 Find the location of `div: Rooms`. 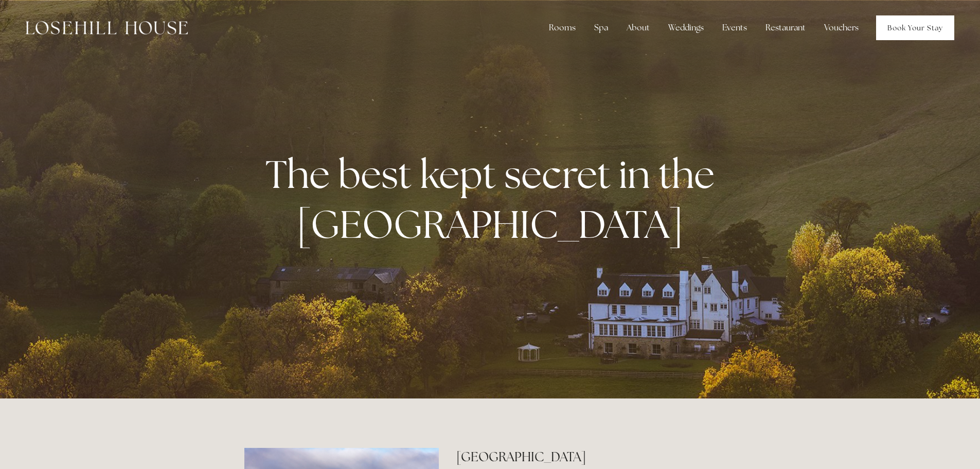

div: Rooms is located at coordinates (562, 28).